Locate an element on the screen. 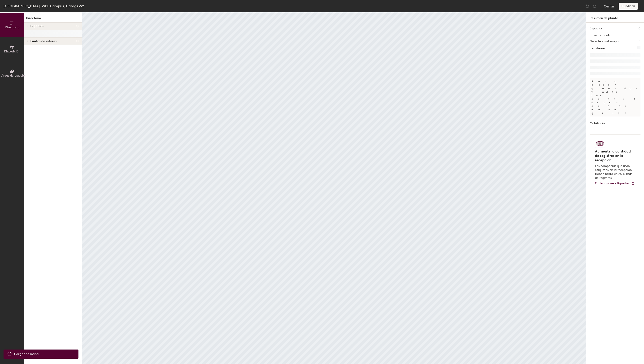 This screenshot has width=644, height=364. h1: Mobiliario is located at coordinates (597, 123).